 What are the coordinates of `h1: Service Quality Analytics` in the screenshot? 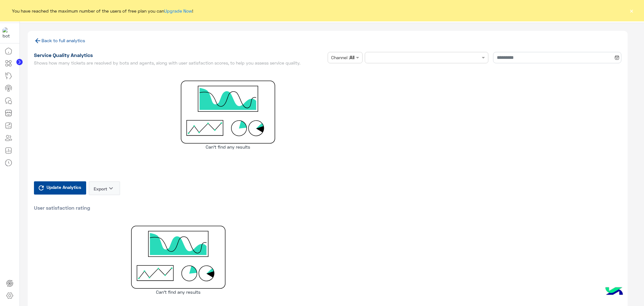 It's located at (180, 55).